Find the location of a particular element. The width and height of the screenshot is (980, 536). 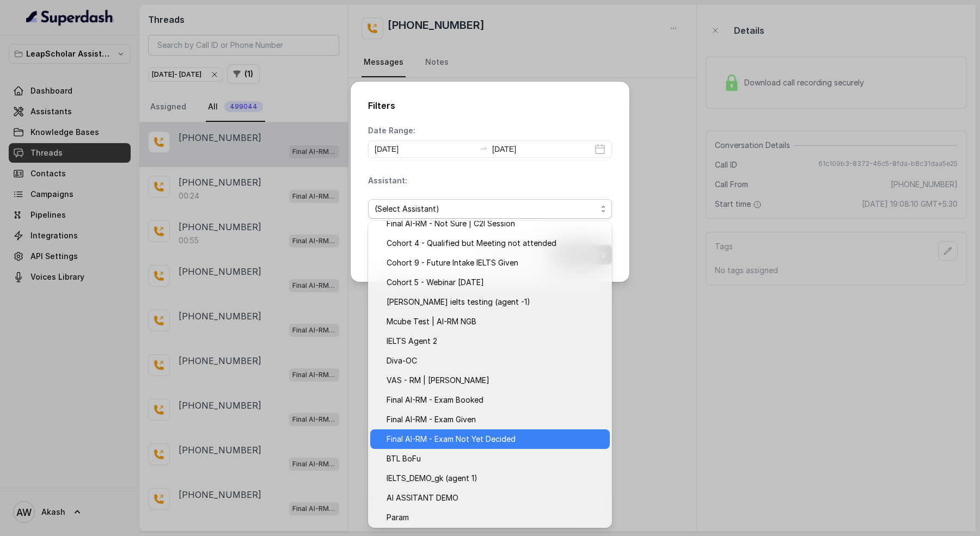

span: Final AI-RM - Exam Booked is located at coordinates (495, 400).